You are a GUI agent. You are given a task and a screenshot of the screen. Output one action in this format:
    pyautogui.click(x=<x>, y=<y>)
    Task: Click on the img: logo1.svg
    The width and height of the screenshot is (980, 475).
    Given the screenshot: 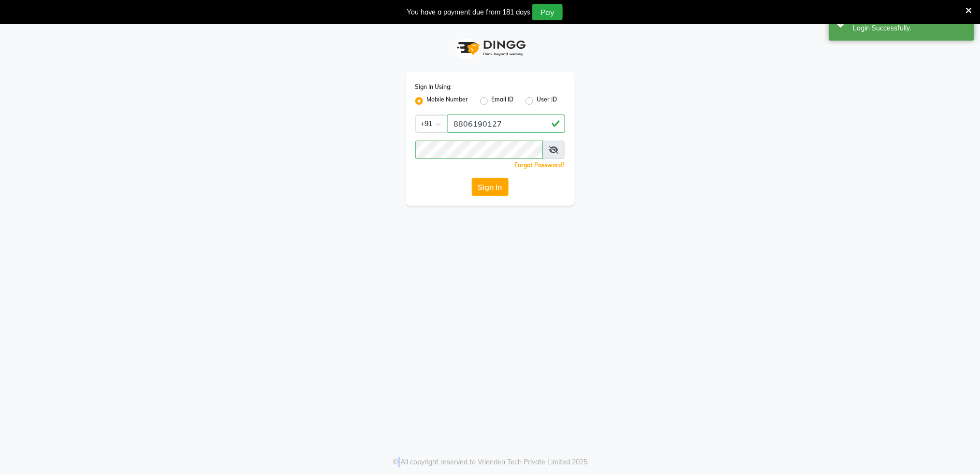 What is the action you would take?
    pyautogui.click(x=490, y=48)
    